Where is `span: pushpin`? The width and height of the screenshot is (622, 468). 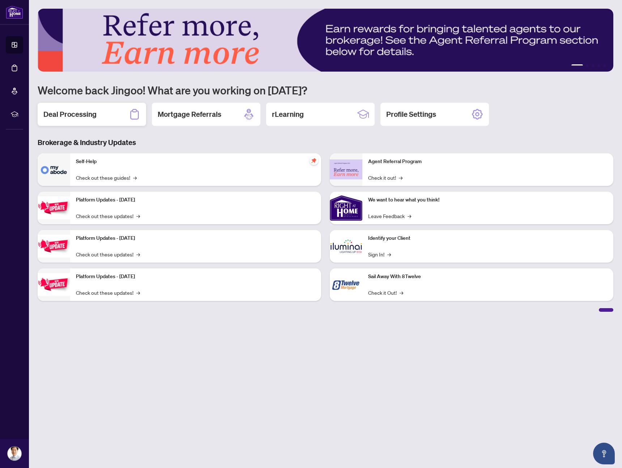 span: pushpin is located at coordinates (314, 161).